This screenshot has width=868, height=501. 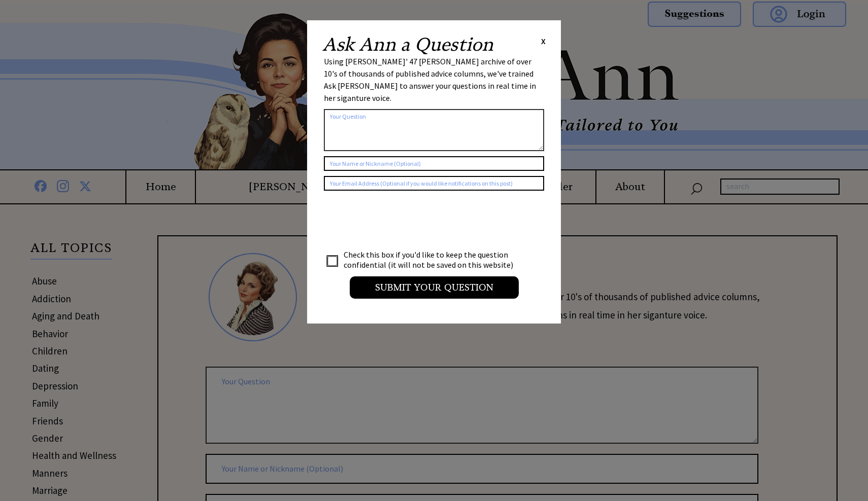 What do you see at coordinates (407, 45) in the screenshot?
I see `h2: Ask Ann a Question` at bounding box center [407, 45].